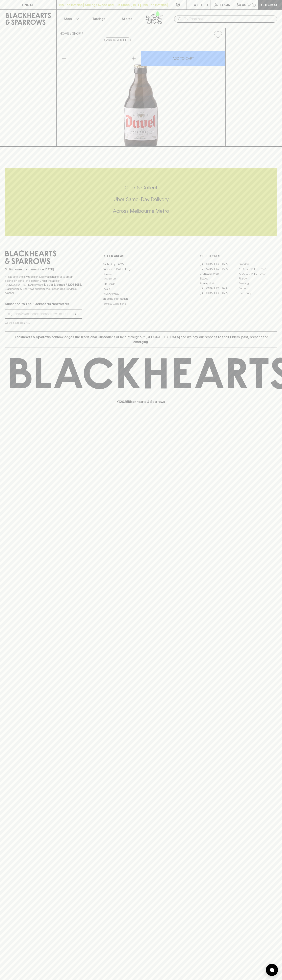  What do you see at coordinates (258, 264) in the screenshot?
I see `a: Braddon` at bounding box center [258, 264].